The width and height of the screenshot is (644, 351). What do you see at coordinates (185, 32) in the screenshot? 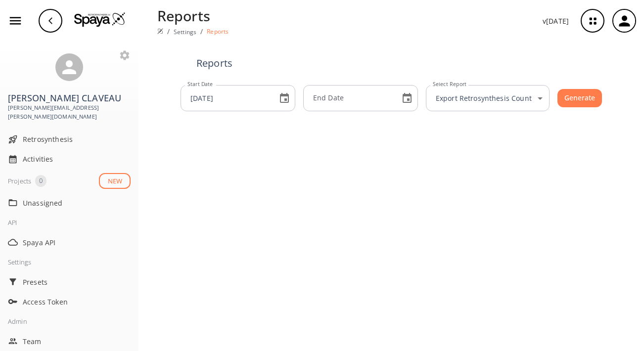
I see `a: Settings` at bounding box center [185, 32].